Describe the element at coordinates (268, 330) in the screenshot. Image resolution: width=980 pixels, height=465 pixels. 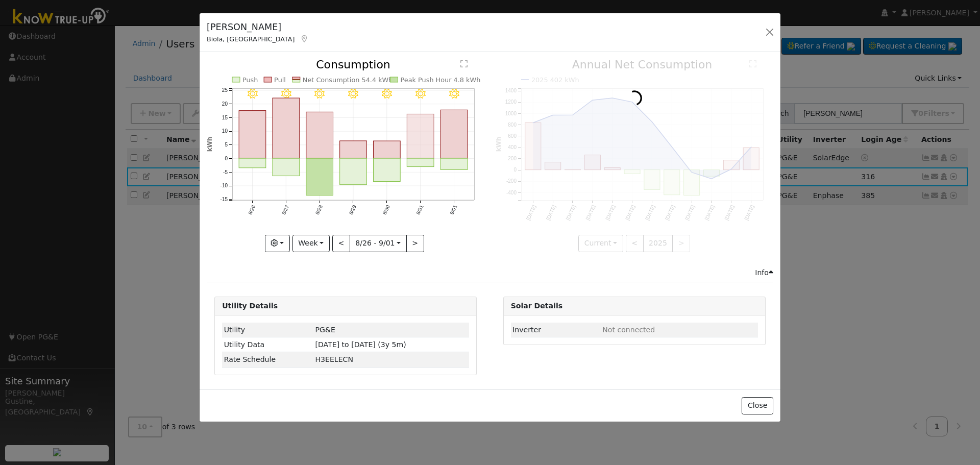
I see `td: Utility` at that location.